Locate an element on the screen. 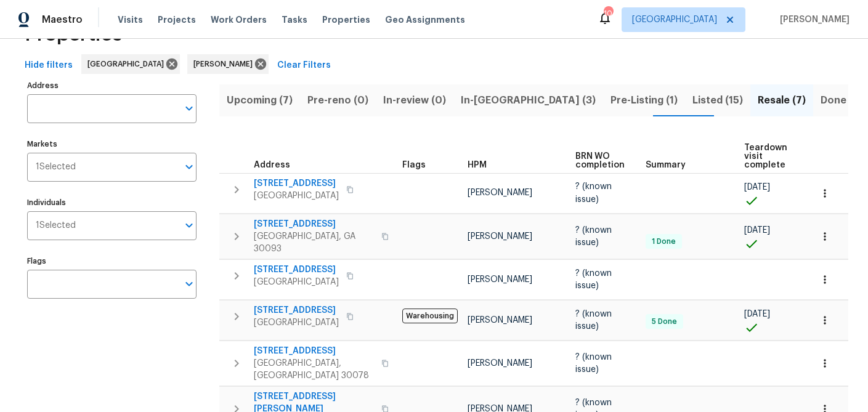 This screenshot has width=868, height=412. span: Tasks is located at coordinates (294, 20).